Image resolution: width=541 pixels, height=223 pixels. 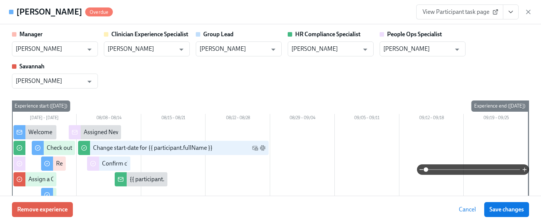 What do you see at coordinates (506, 209) in the screenshot?
I see `button: Save changes` at bounding box center [506, 209].